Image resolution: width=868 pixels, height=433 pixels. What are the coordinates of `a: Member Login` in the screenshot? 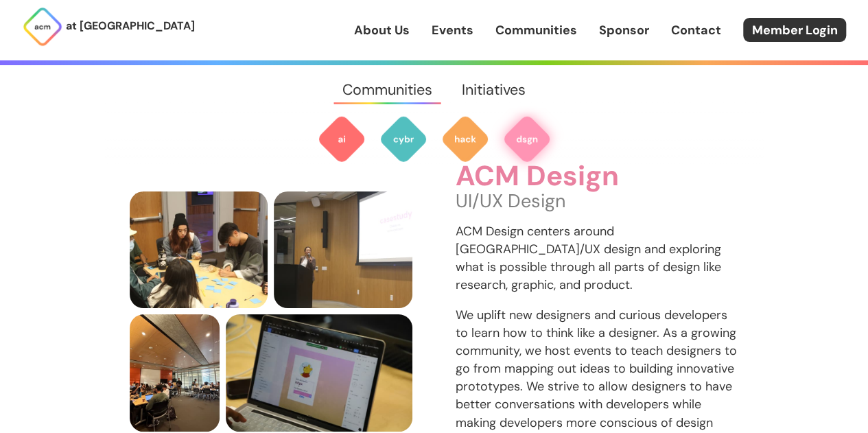 It's located at (794, 30).